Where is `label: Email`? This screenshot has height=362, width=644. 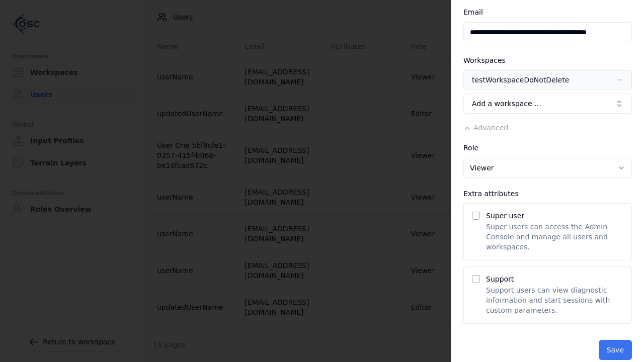 label: Email is located at coordinates (473, 12).